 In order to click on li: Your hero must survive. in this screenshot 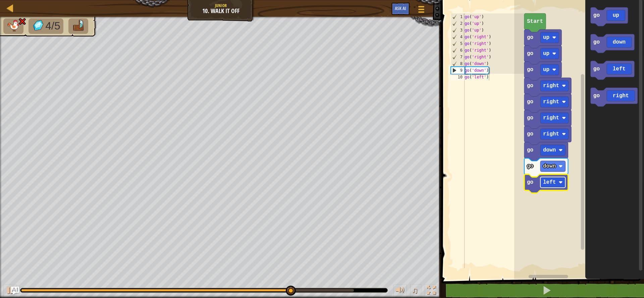, I will do `click(14, 26)`.